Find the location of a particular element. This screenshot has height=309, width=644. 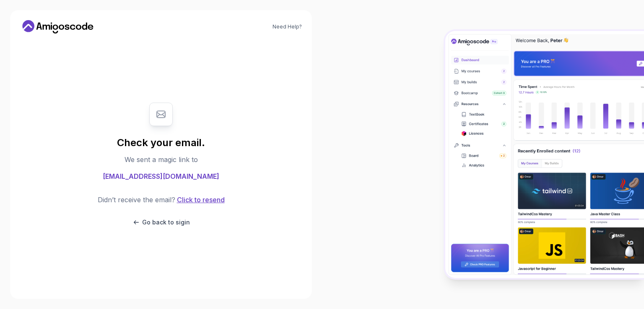

button: Go back to sigin is located at coordinates (161, 222).